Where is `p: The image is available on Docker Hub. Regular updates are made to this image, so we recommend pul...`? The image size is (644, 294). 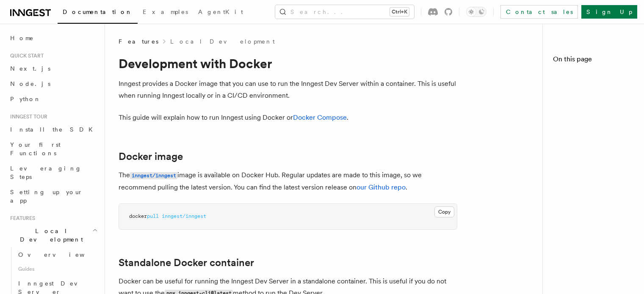
p: The image is available on Docker Hub. Regular updates are made to this image, so we recommend pul... is located at coordinates (288, 181).